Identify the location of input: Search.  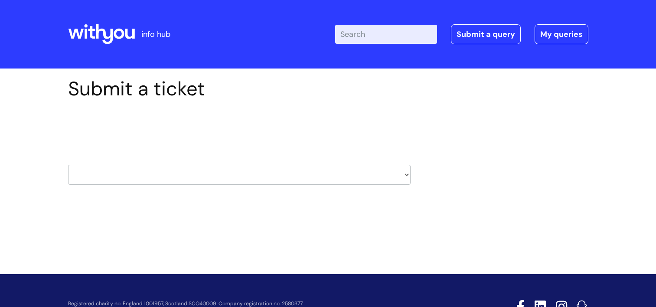
(386, 34).